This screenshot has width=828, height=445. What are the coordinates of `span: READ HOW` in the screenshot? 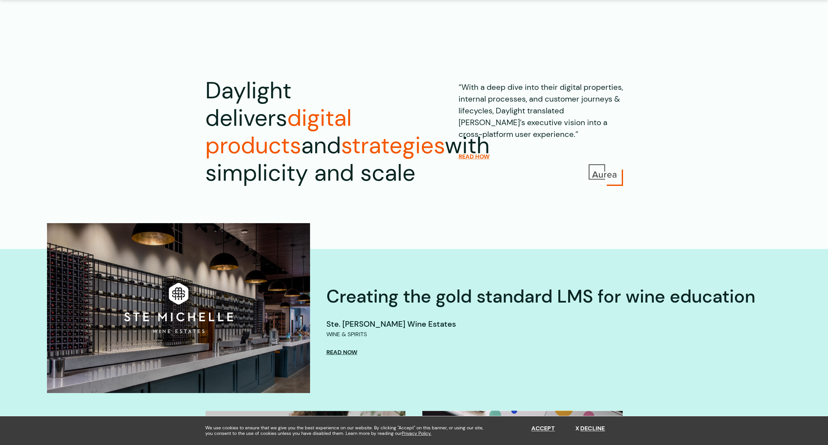 It's located at (474, 156).